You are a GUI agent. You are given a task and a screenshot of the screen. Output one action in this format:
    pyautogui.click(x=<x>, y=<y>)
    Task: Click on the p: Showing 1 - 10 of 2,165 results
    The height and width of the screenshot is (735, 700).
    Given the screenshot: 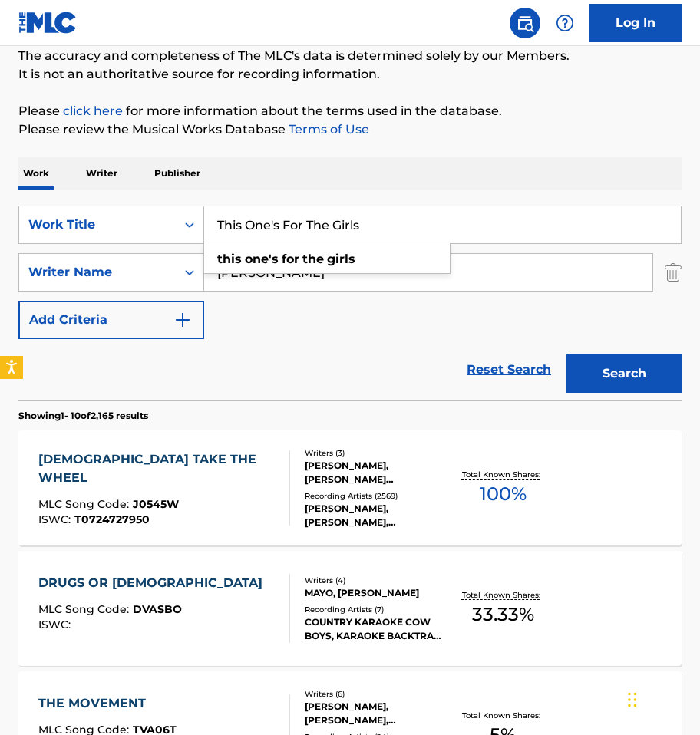 What is the action you would take?
    pyautogui.click(x=83, y=416)
    